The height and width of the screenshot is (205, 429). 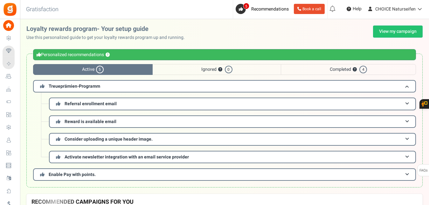 I want to click on div: Personalized recommendations, so click(x=225, y=54).